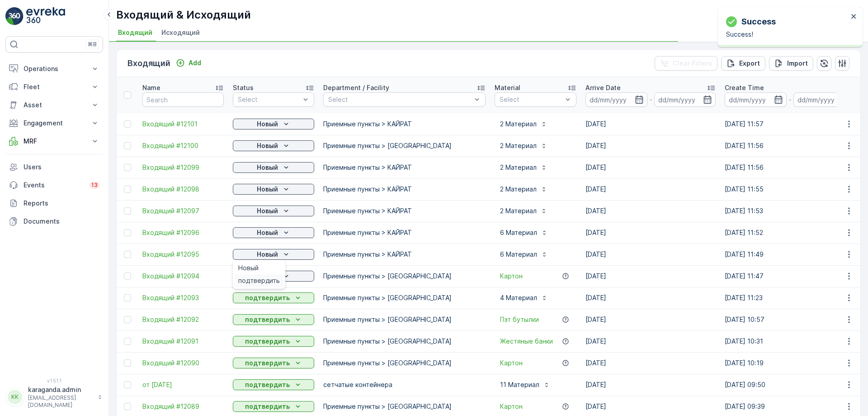  Describe the element at coordinates (183, 211) in the screenshot. I see `span: Входящий #12097` at that location.